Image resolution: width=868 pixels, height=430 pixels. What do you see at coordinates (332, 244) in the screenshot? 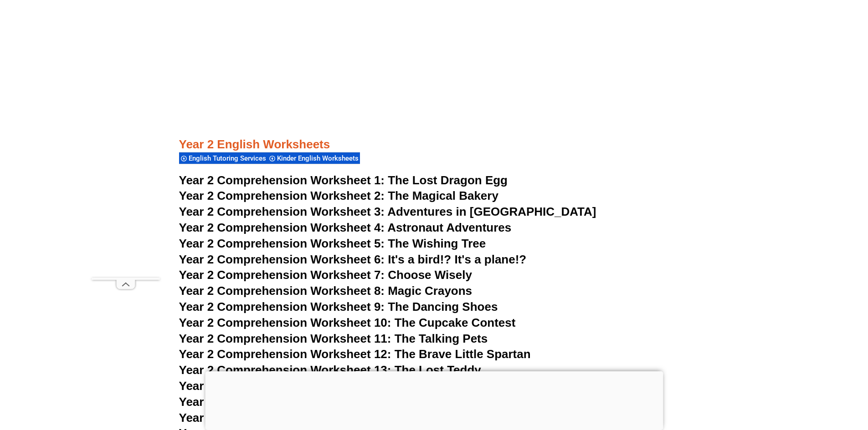
I see `a: Year 2 Comprehension Worksheet 5: The Wishing Tree` at bounding box center [332, 244].